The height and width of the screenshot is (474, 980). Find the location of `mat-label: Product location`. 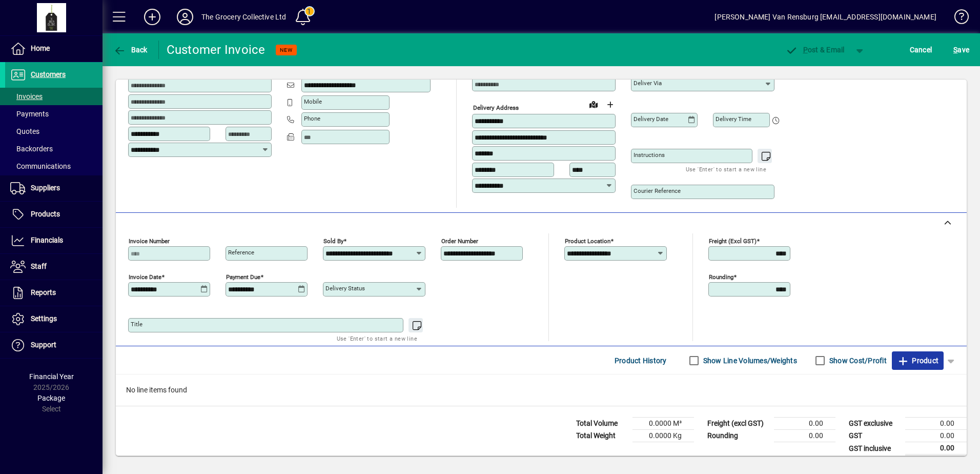

mat-label: Product location is located at coordinates (587, 241).